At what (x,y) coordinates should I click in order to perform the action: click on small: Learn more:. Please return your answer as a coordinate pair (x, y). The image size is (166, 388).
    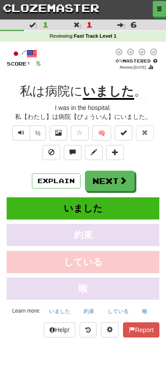
    Looking at the image, I should click on (26, 311).